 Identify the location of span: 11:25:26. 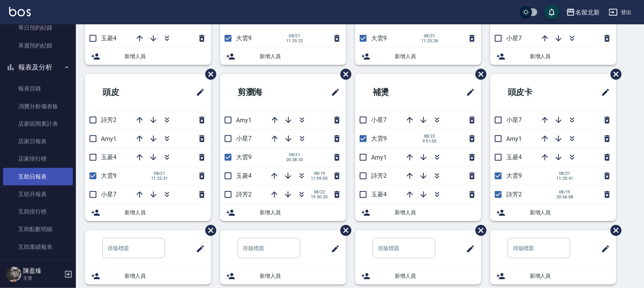
(429, 40).